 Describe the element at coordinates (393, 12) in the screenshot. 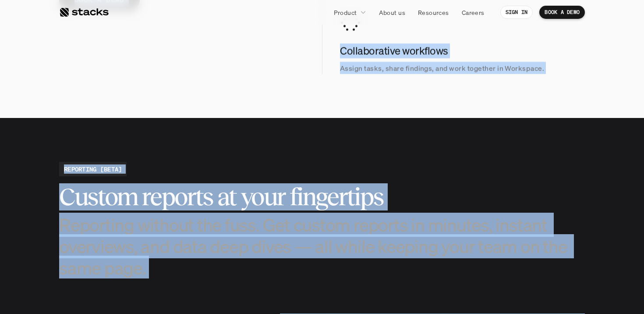

I see `a: About us` at that location.